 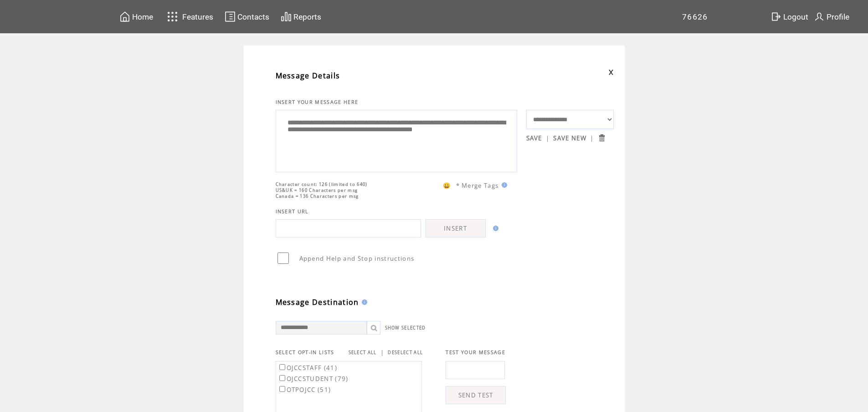 What do you see at coordinates (308, 75) in the screenshot?
I see `span: Message Details` at bounding box center [308, 75].